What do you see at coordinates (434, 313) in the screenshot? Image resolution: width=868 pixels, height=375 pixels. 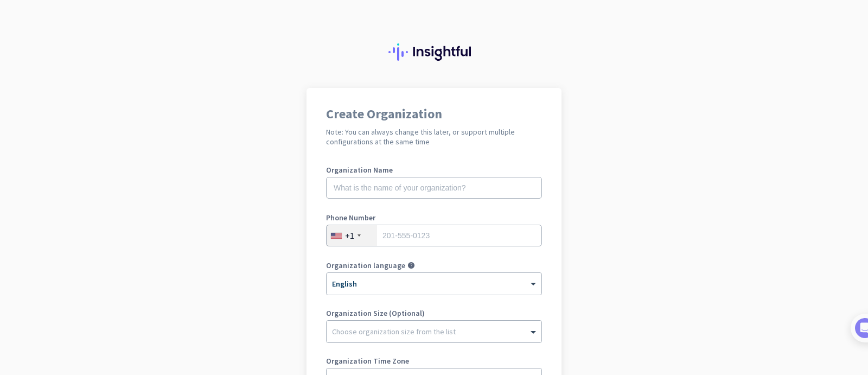 I see `label: Organization Size (Optional)` at bounding box center [434, 313].